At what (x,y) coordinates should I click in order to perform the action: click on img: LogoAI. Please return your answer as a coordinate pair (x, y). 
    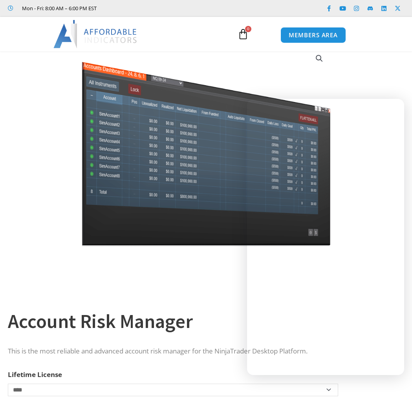
    Looking at the image, I should click on (95, 34).